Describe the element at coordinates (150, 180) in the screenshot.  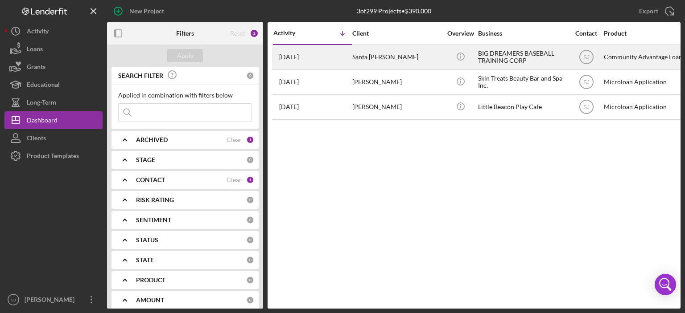
I see `b: CONTACT` at that location.